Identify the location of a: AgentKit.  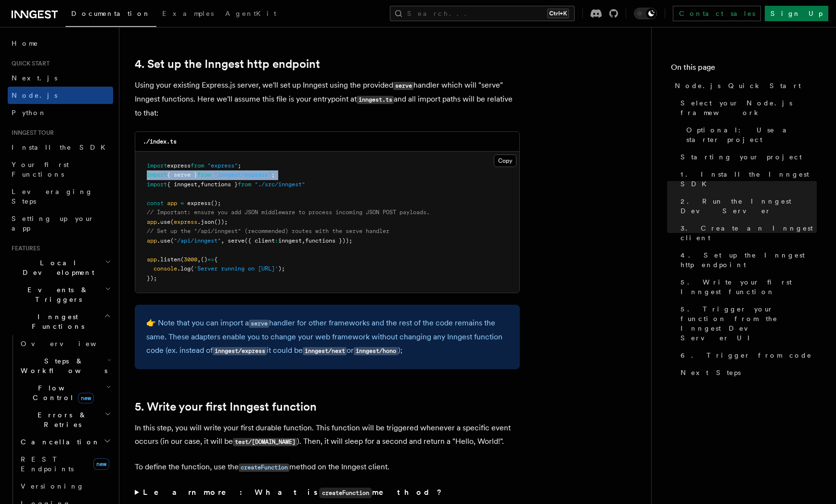
(251, 15).